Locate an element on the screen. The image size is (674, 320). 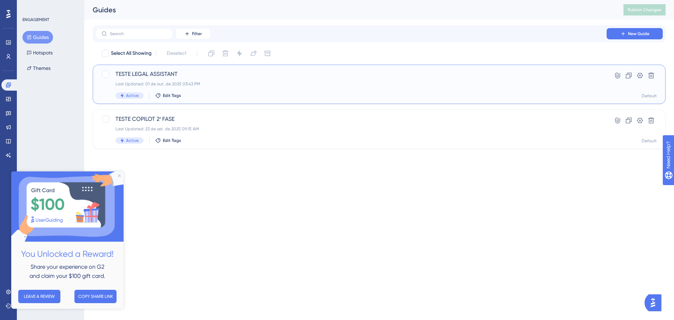
div: Last Updated: 23 de set. de 2025 09:15 AM is located at coordinates (351, 129).